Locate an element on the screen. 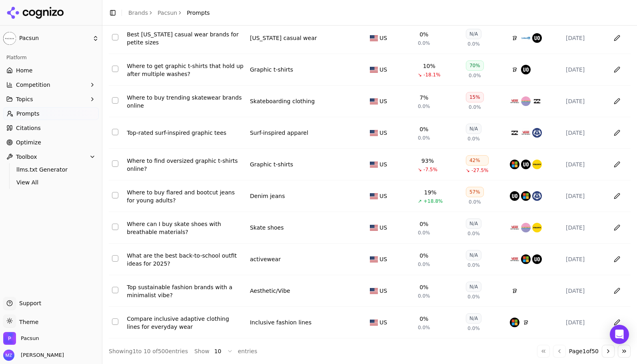 This screenshot has width=637, height=364. a: Compare inclusive adaptive clothing lines for everyday wear is located at coordinates (185, 323).